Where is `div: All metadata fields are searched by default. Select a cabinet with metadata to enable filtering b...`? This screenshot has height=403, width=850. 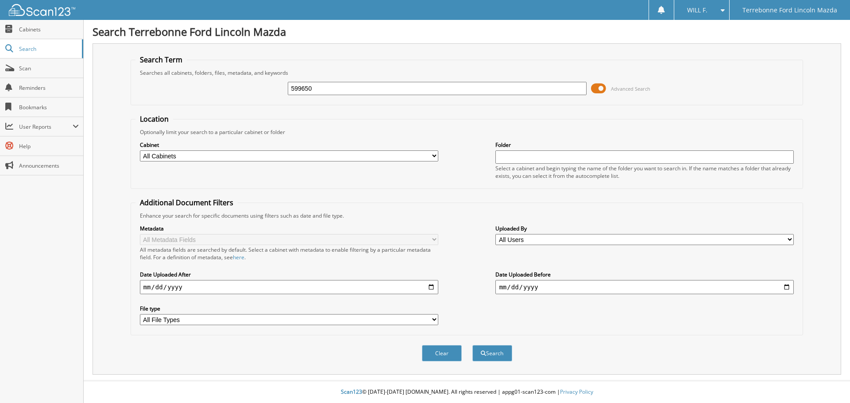 div: All metadata fields are searched by default. Select a cabinet with metadata to enable filtering b... is located at coordinates (289, 254).